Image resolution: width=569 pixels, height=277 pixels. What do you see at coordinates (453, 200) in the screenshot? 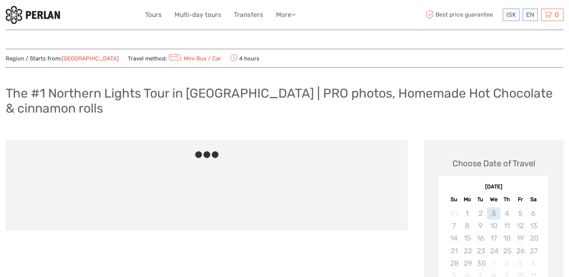
I see `div: Su` at bounding box center [453, 200].